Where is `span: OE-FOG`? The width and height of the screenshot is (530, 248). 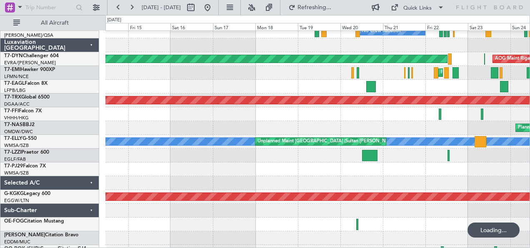 span: OE-FOG is located at coordinates (14, 221).